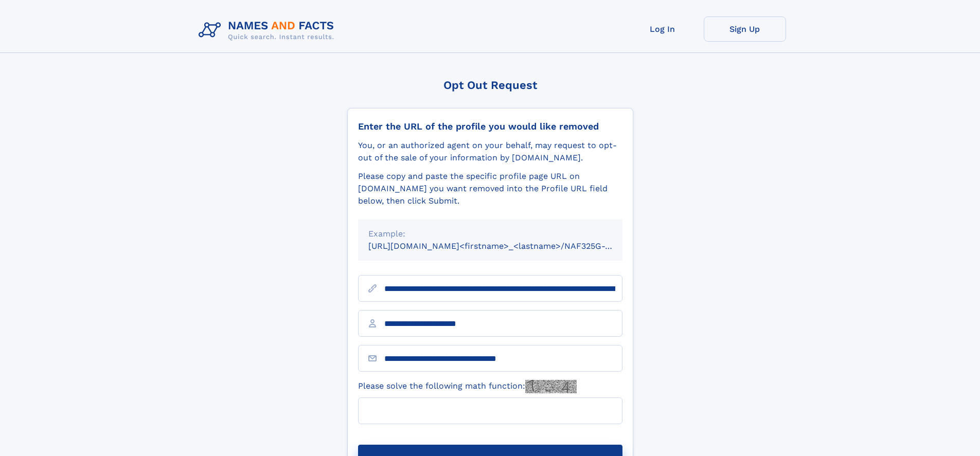 The width and height of the screenshot is (980, 456). Describe the element at coordinates (490, 85) in the screenshot. I see `div: Opt Out Request` at that location.